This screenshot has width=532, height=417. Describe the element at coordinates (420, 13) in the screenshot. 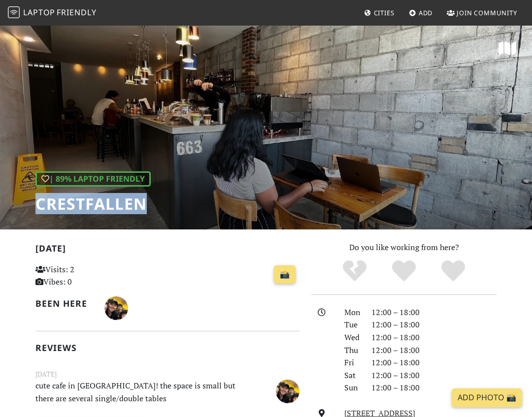

I see `a: Add` at that location.